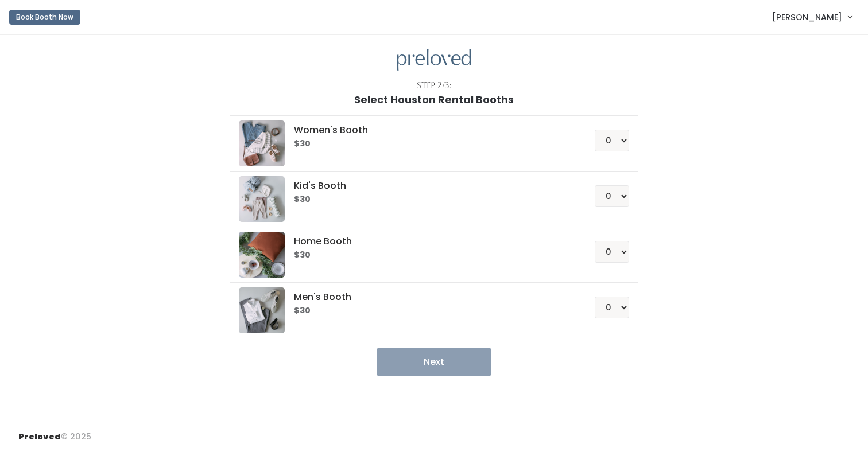 The width and height of the screenshot is (868, 452). Describe the element at coordinates (434, 100) in the screenshot. I see `h1: Select Houston Rental Booths` at that location.